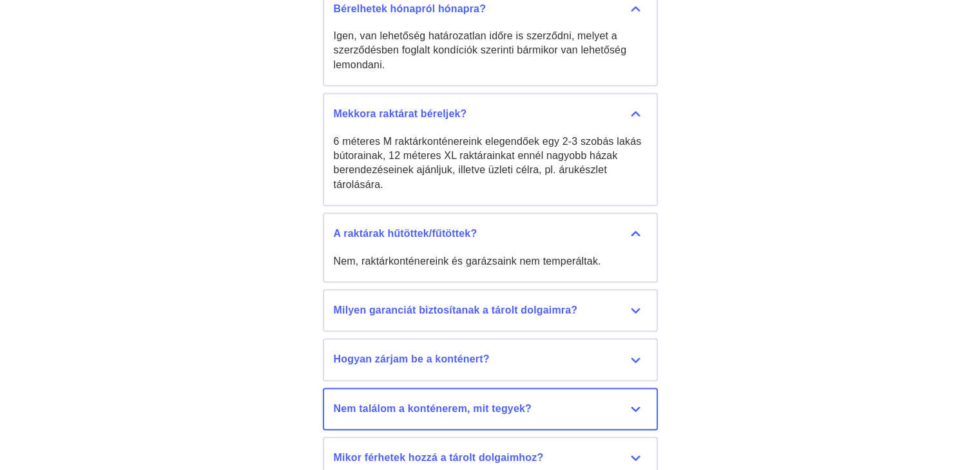  What do you see at coordinates (490, 310) in the screenshot?
I see `button: Milyen garanciát biztosítanak a tárolt dolgaimra?` at bounding box center [490, 310].